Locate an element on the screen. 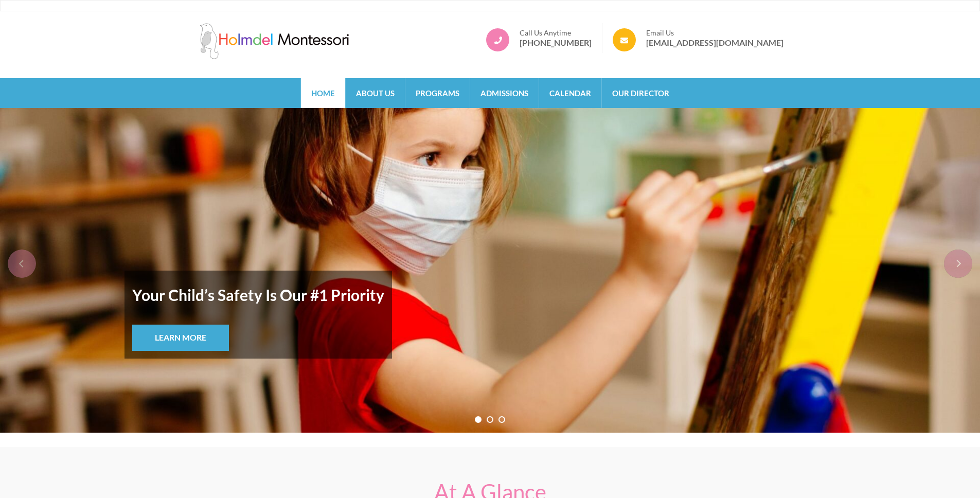 Image resolution: width=980 pixels, height=498 pixels. span: Call Us Anytime is located at coordinates (556, 33).